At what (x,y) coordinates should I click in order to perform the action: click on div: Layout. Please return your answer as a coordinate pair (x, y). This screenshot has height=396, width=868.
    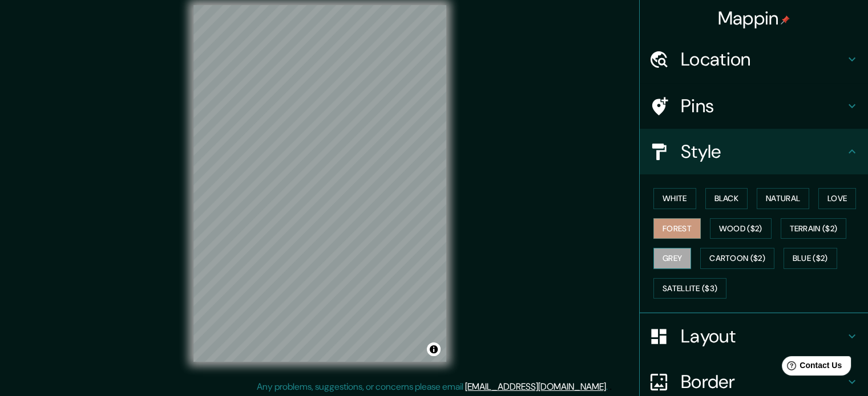
    Looking at the image, I should click on (754, 337).